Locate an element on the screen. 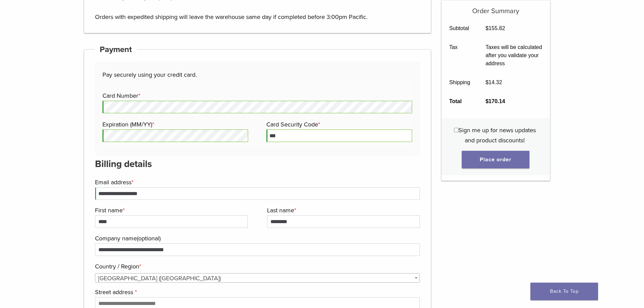 Image resolution: width=644 pixels, height=308 pixels. bdi: 155.82 is located at coordinates (496, 28).